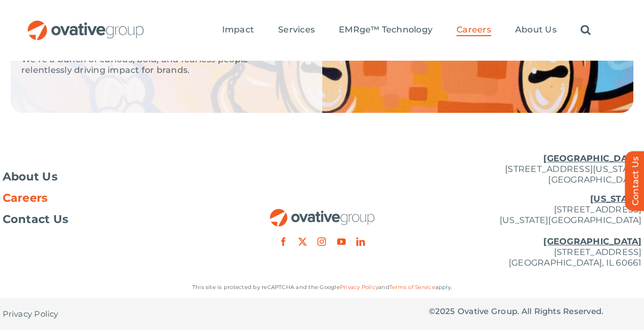 This screenshot has height=330, width=644. What do you see at coordinates (412, 287) in the screenshot?
I see `a: Terms of Service` at bounding box center [412, 287].